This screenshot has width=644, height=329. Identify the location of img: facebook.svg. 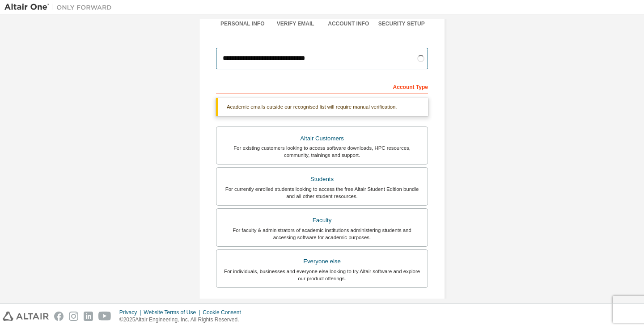
(59, 316).